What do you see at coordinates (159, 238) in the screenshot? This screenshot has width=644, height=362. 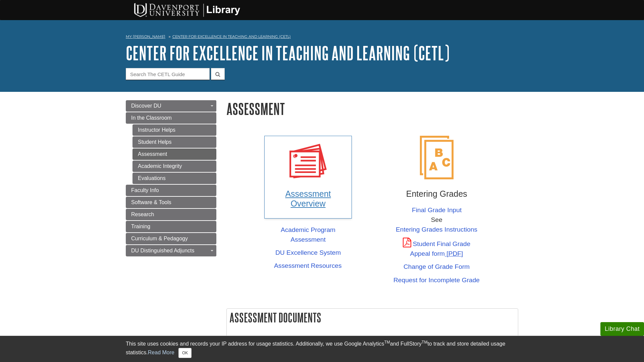 I see `span: Curriculum & Pedagogy` at bounding box center [159, 238].